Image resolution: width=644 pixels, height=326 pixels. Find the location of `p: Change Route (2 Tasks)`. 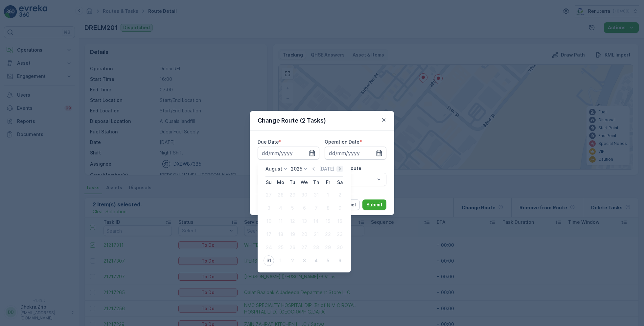

p: Change Route (2 Tasks) is located at coordinates (292, 120).